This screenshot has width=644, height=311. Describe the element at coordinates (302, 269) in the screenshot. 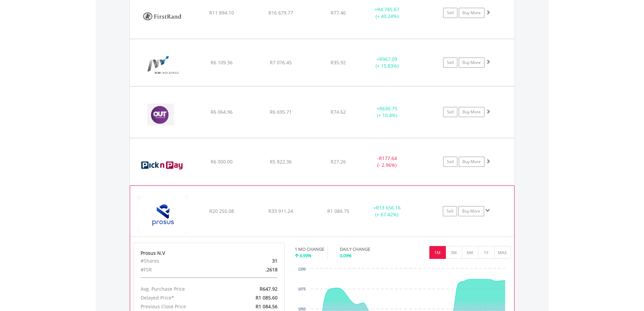

I see `text: 1100` at that location.